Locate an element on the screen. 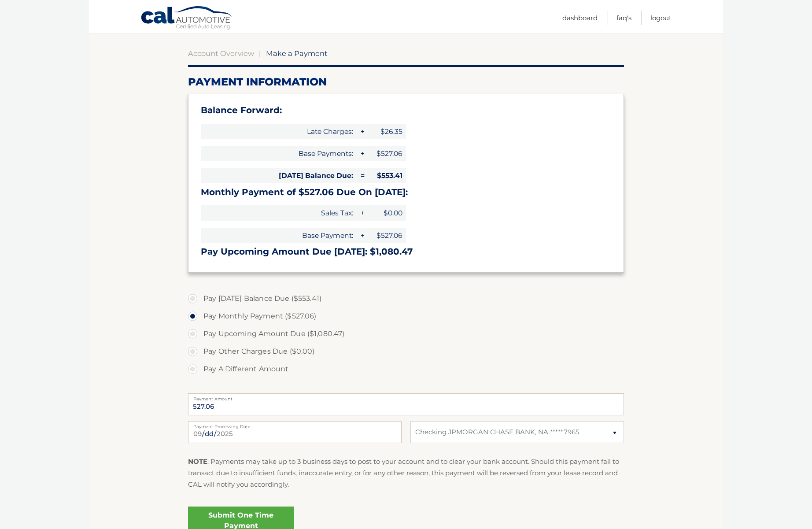 The width and height of the screenshot is (812, 529). label: Pay Upcoming Amount Due ($1,080.47) is located at coordinates (406, 334).